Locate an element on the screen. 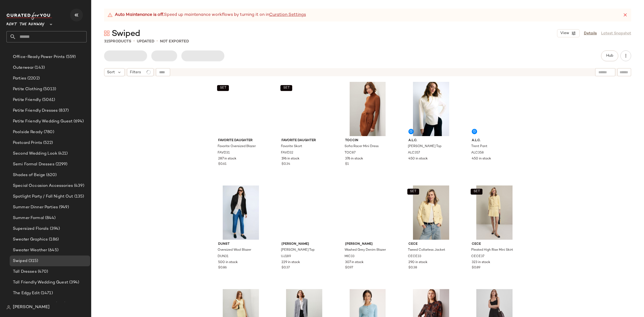 The image size is (644, 317). span: Favorite Skort is located at coordinates (291, 147).